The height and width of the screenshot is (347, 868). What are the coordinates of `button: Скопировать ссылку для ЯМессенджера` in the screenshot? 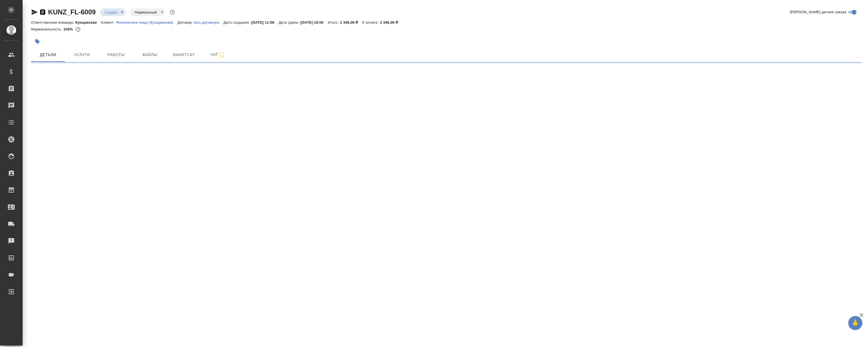 It's located at (34, 12).